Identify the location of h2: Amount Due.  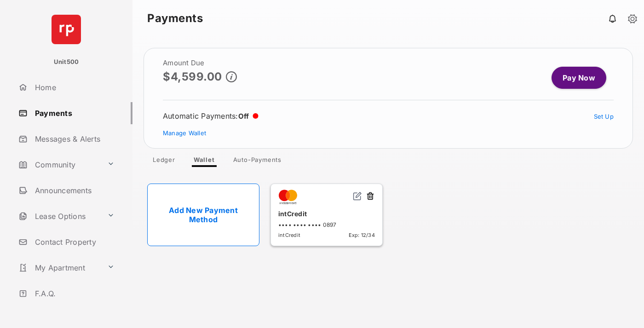
(200, 63).